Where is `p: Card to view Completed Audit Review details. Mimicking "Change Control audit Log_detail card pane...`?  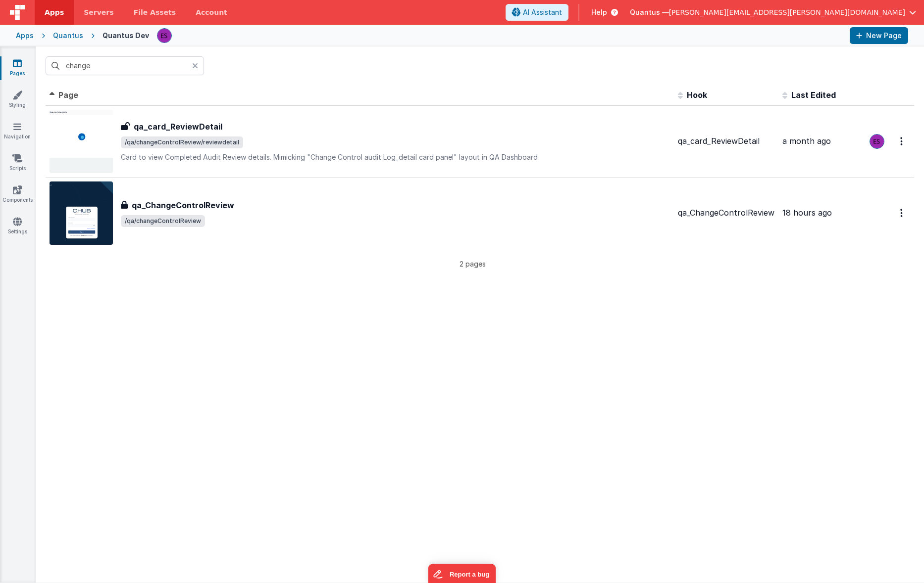
p: Card to view Completed Audit Review details. Mimicking "Change Control audit Log_detail card pane... is located at coordinates (395, 157).